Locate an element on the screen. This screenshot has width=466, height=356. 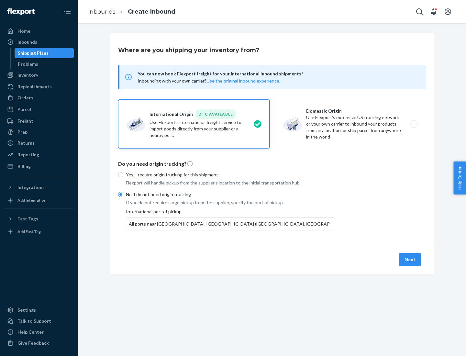
div: Inbounds is located at coordinates (27, 42).